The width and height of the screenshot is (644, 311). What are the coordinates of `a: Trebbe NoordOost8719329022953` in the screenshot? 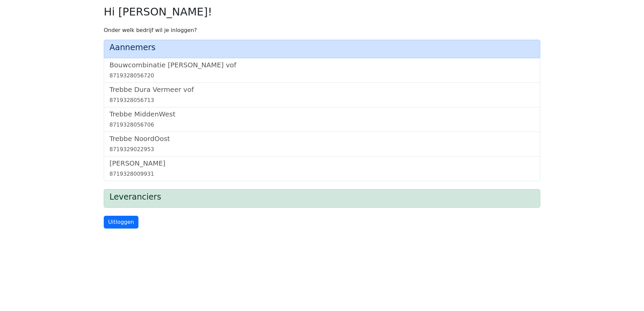 It's located at (322, 144).